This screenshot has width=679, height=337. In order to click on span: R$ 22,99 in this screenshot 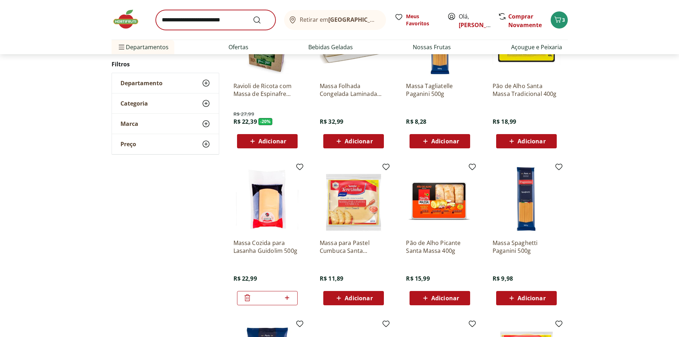, I will do `click(245, 278)`.